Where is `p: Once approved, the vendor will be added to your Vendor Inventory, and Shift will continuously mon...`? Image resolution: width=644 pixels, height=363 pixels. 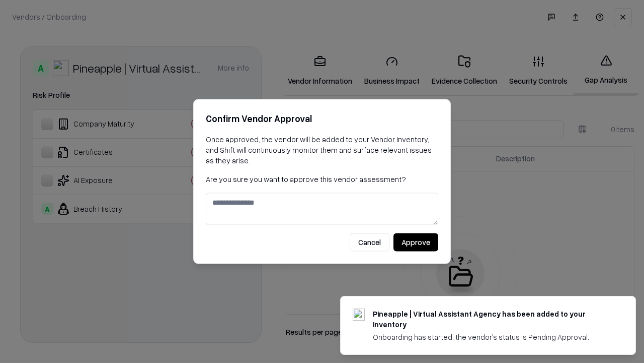
p: Once approved, the vendor will be added to your Vendor Inventory, and Shift will continuously mon... is located at coordinates (322, 150).